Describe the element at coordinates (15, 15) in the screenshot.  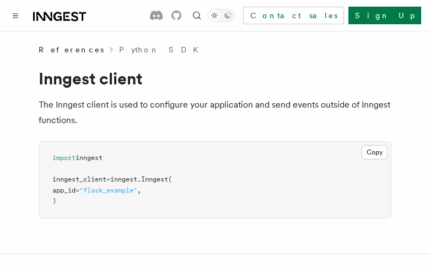
I see `button: Toggle navigation` at that location.